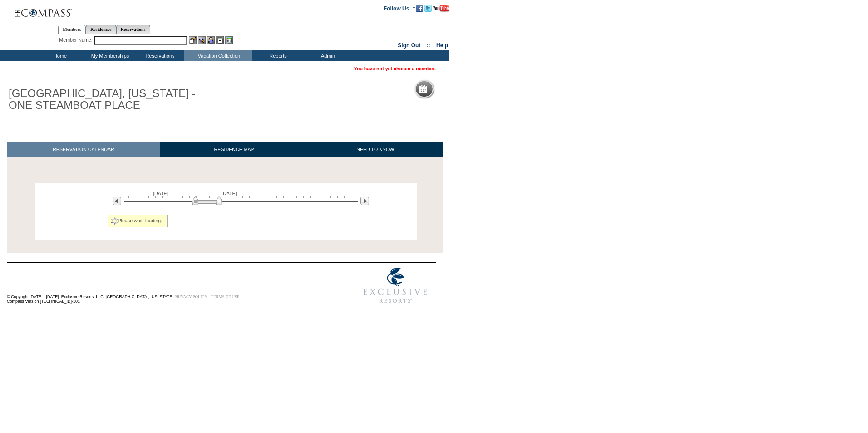  I want to click on div: Member Name:, so click(77, 40).